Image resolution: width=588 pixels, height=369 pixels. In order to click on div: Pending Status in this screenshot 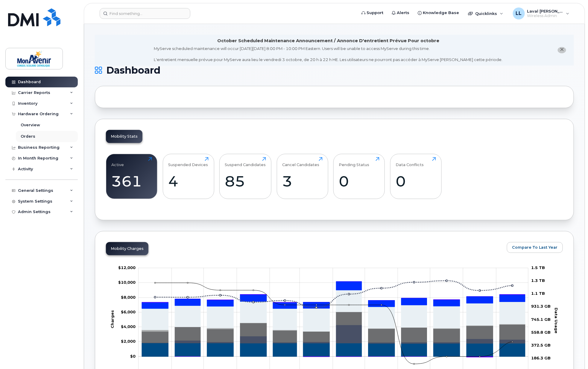, I will do `click(354, 162)`.